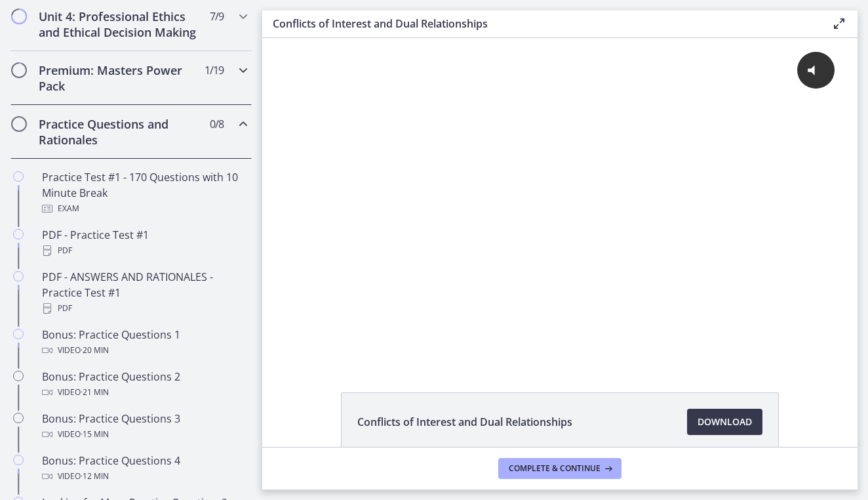 This screenshot has height=500, width=868. What do you see at coordinates (216, 124) in the screenshot?
I see `span: 0 / 8` at bounding box center [216, 124].